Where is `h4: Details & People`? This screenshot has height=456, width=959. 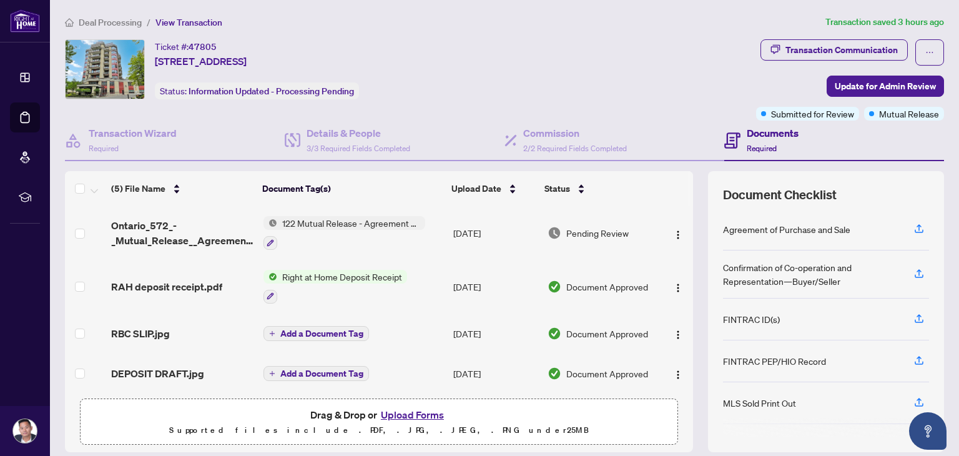
h4: Details & People is located at coordinates (359, 133).